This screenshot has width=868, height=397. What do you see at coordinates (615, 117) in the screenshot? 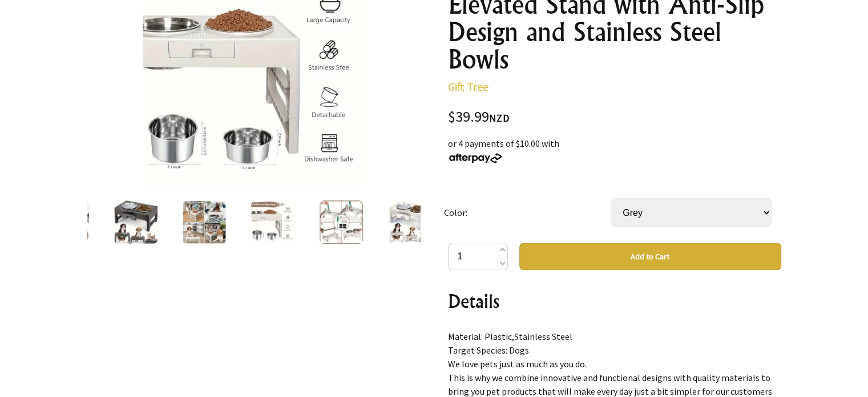
I see `div: $39.99` at bounding box center [615, 117].